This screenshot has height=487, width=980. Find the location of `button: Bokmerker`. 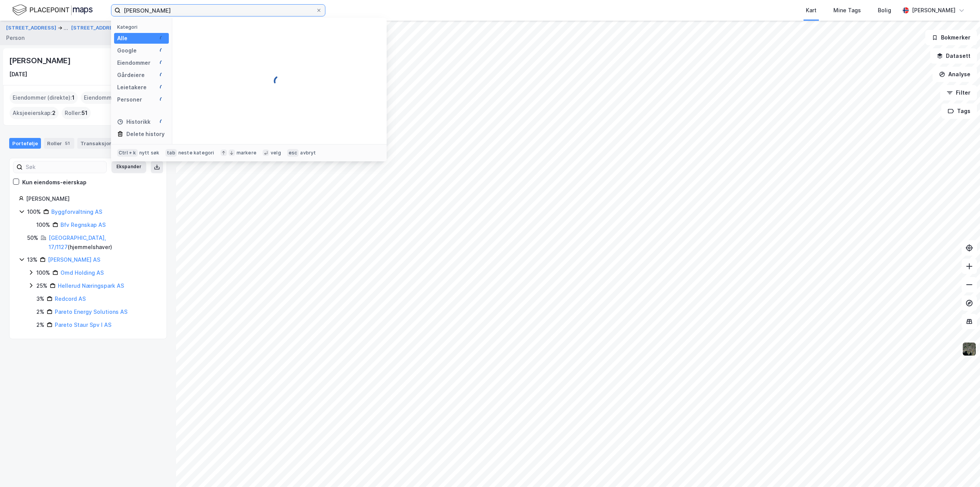

button: Bokmerker is located at coordinates (950, 37).